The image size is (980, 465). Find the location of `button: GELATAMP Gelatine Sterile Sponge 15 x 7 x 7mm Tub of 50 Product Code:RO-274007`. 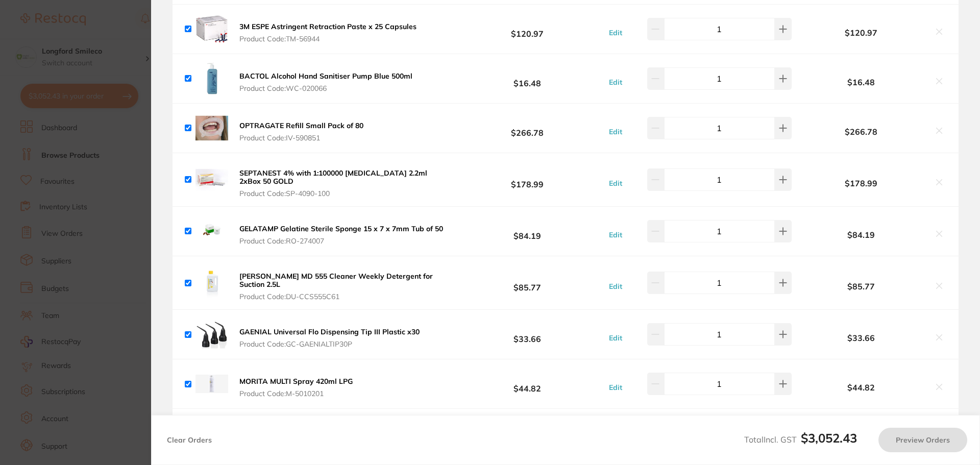

button: GELATAMP Gelatine Sterile Sponge 15 x 7 x 7mm Tub of 50 Product Code:RO-274007 is located at coordinates (341, 235).